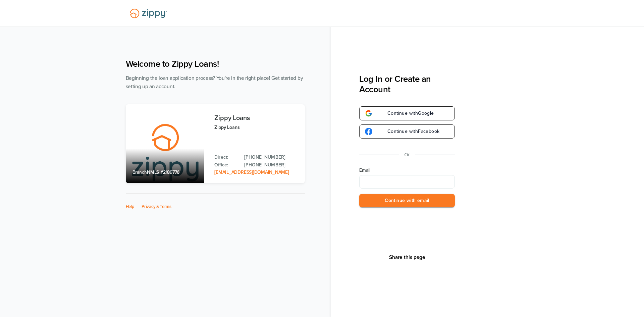  What do you see at coordinates (407, 84) in the screenshot?
I see `h3: Log In or Create an Account` at bounding box center [407, 84].